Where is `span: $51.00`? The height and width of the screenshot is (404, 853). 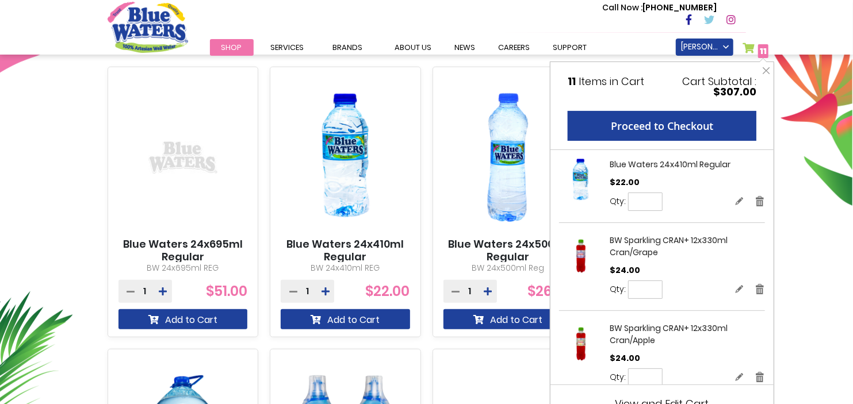 span: $51.00 is located at coordinates (227, 291).